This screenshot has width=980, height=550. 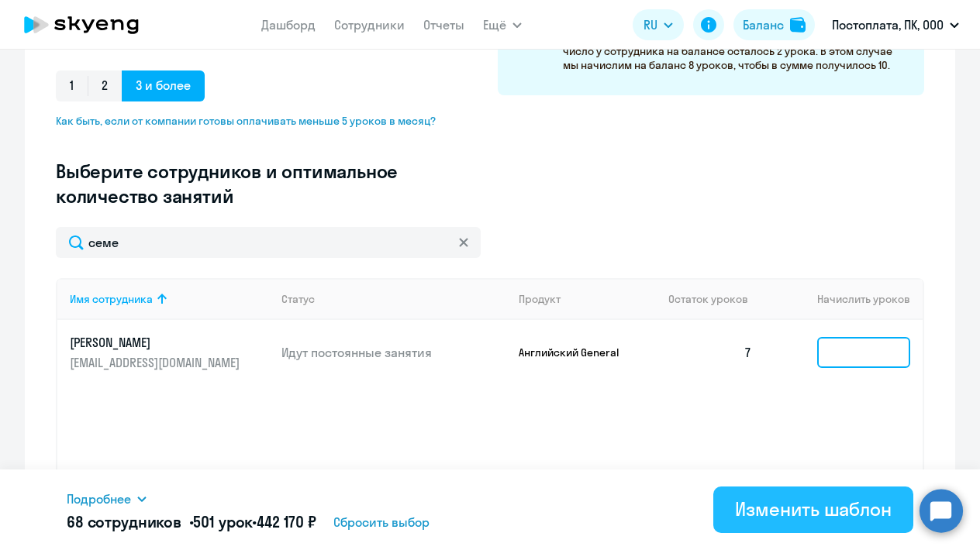 I want to click on p: Идут постоянные занятия, so click(x=394, y=353).